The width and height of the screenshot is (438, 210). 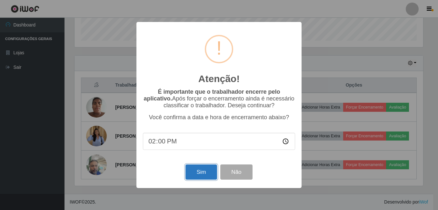 What do you see at coordinates (219, 117) in the screenshot?
I see `p: Você confirma a data e hora de encerramento abaixo?` at bounding box center [219, 117].